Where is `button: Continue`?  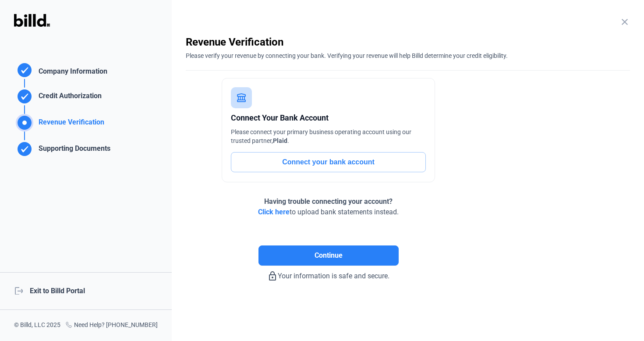
button: Continue is located at coordinates (328, 256).